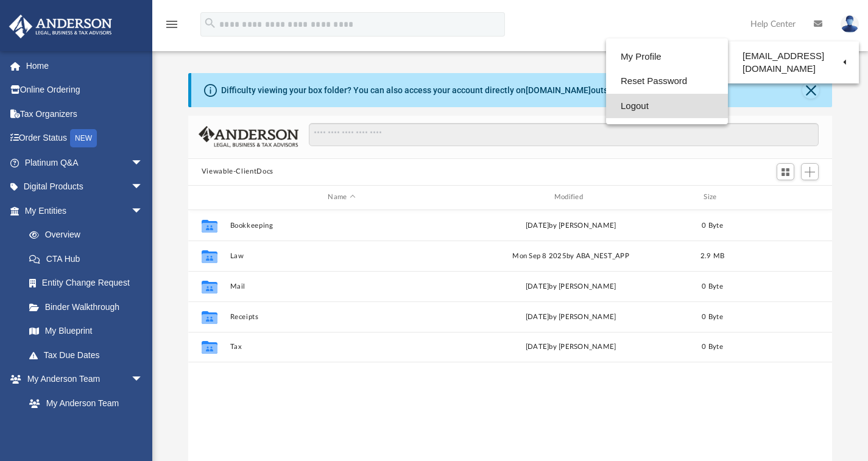  What do you see at coordinates (89, 235) in the screenshot?
I see `a: Overview` at bounding box center [89, 235].